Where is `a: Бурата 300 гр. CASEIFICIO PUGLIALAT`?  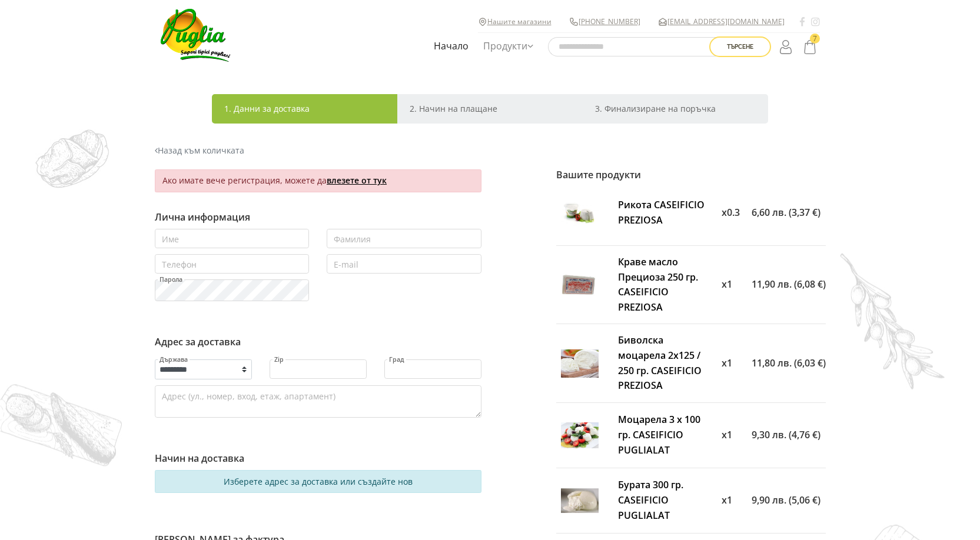 a: Бурата 300 гр. CASEIFICIO PUGLIALAT is located at coordinates (650, 500).